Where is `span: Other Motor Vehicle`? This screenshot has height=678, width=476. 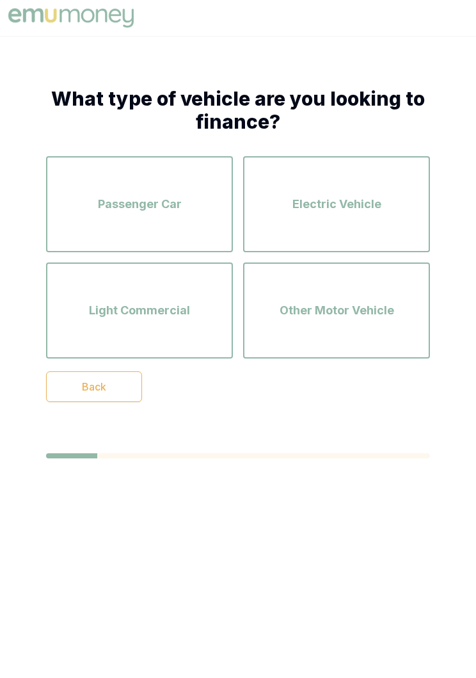
span: Other Motor Vehicle is located at coordinates (337, 310).